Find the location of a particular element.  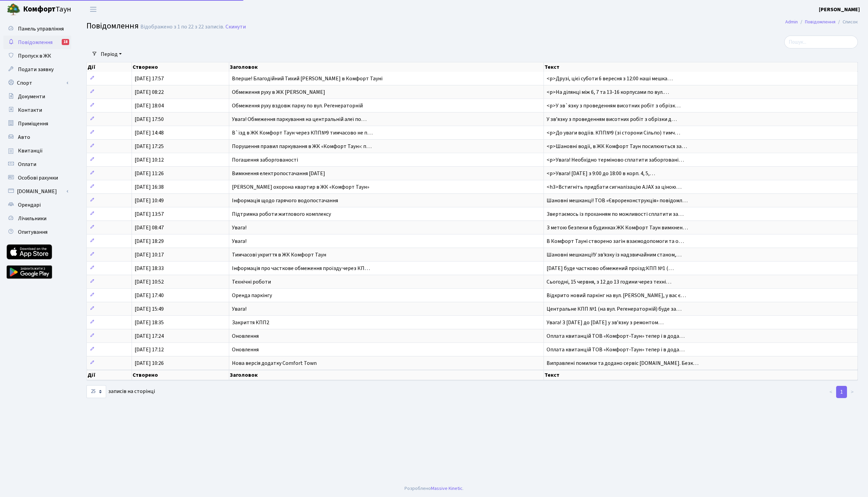

span: Приміщення is located at coordinates (33, 123).